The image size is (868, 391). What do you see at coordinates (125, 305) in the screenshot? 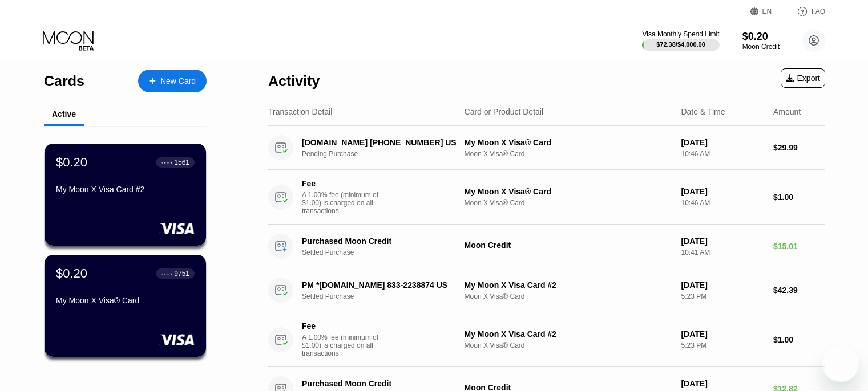
I see `div: $0.20● ● ● ●9751My Moon X Visa® Card` at bounding box center [125, 305].